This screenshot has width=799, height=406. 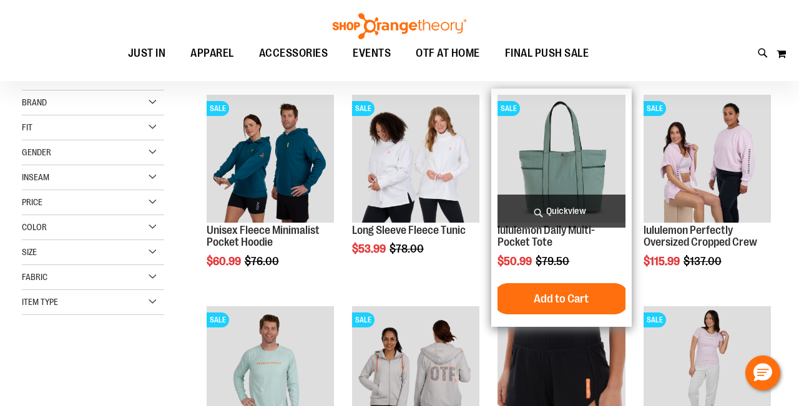 What do you see at coordinates (270, 158) in the screenshot?
I see `img: Unisex Fleece Minimalist Pocket Hoodie` at bounding box center [270, 158].